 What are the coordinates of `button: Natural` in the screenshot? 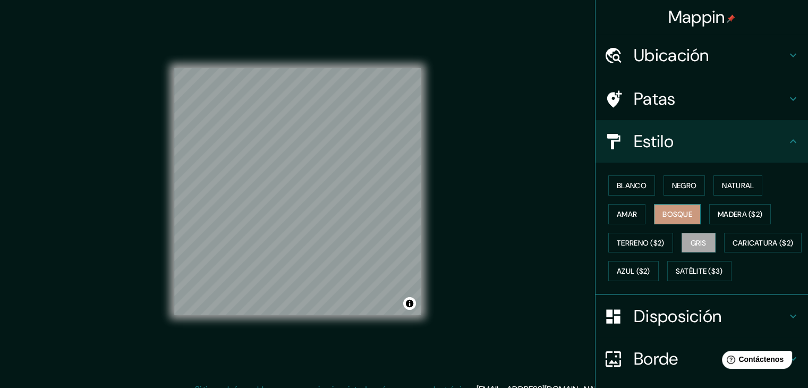 It's located at (738, 185).